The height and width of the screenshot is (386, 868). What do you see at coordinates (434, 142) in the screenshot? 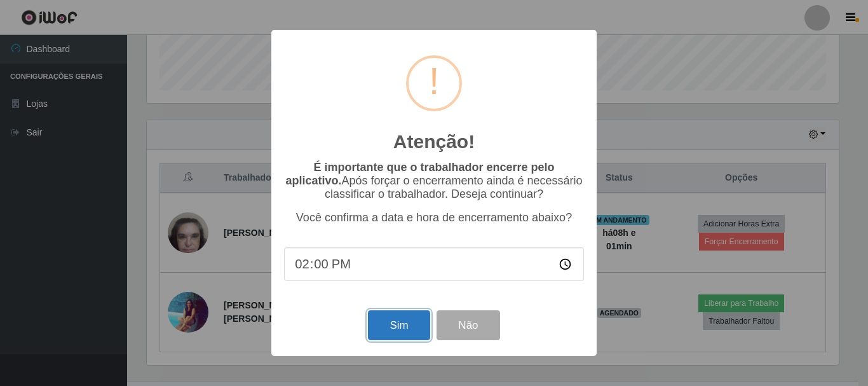
I see `h2: Atenção!` at bounding box center [434, 142].